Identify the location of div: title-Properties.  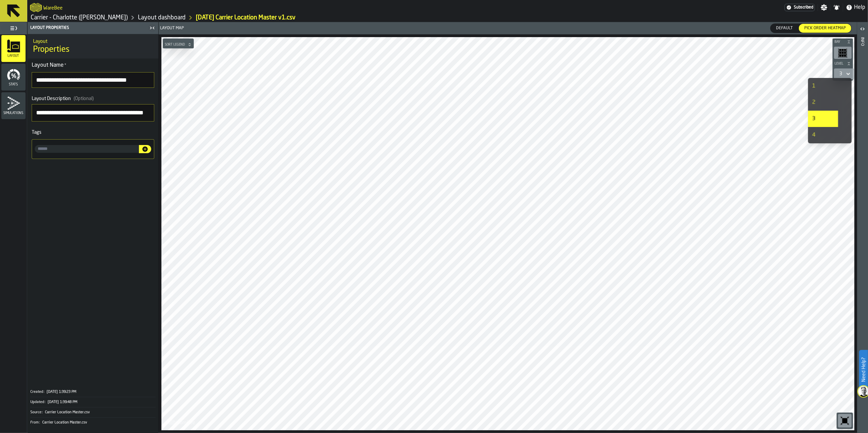
(93, 46).